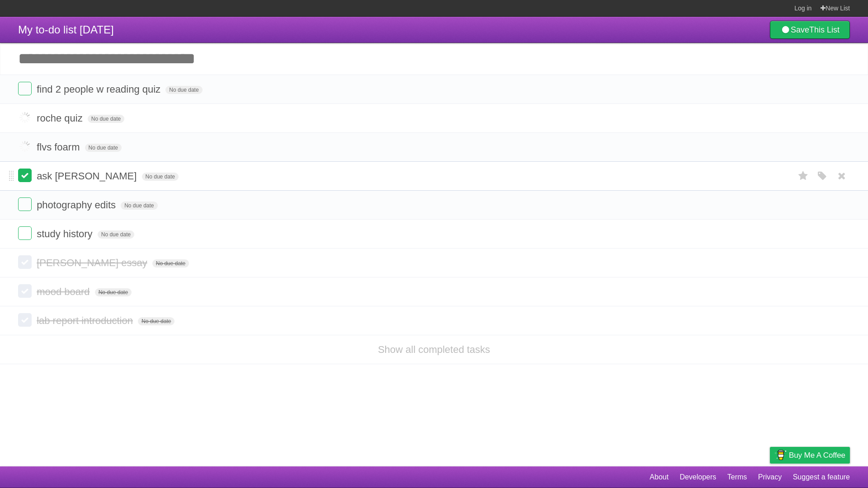 Image resolution: width=868 pixels, height=488 pixels. Describe the element at coordinates (810, 455) in the screenshot. I see `a: Buy me a coffee` at that location.